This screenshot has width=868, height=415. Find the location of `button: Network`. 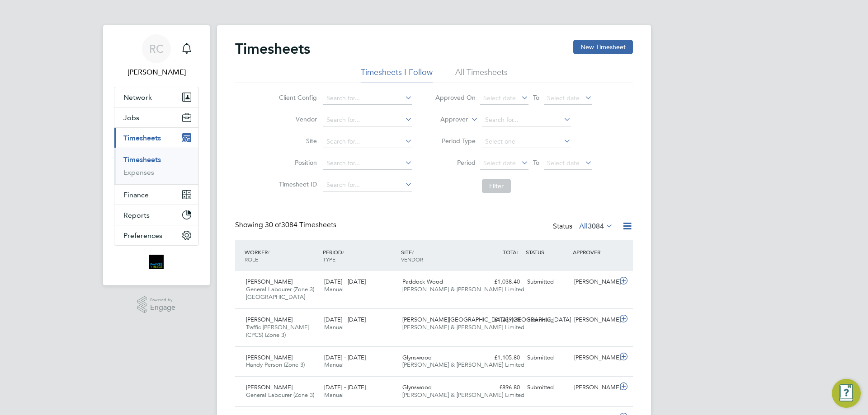

button: Network is located at coordinates (157, 97).